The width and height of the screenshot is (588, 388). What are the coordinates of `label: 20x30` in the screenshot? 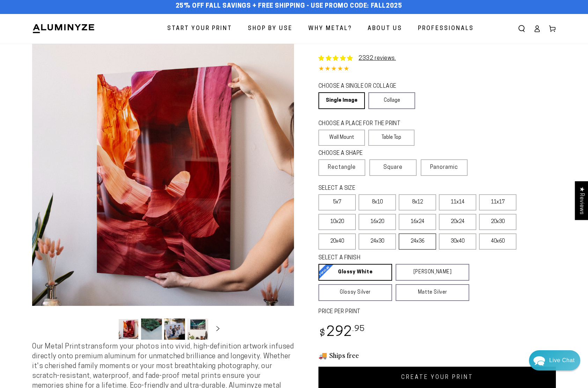 It's located at (498, 222).